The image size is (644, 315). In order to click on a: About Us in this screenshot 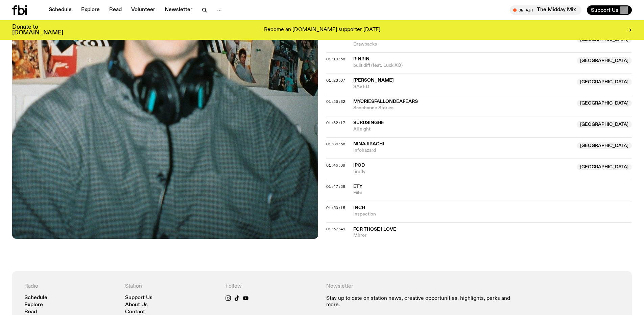, I will do `click(136, 305)`.